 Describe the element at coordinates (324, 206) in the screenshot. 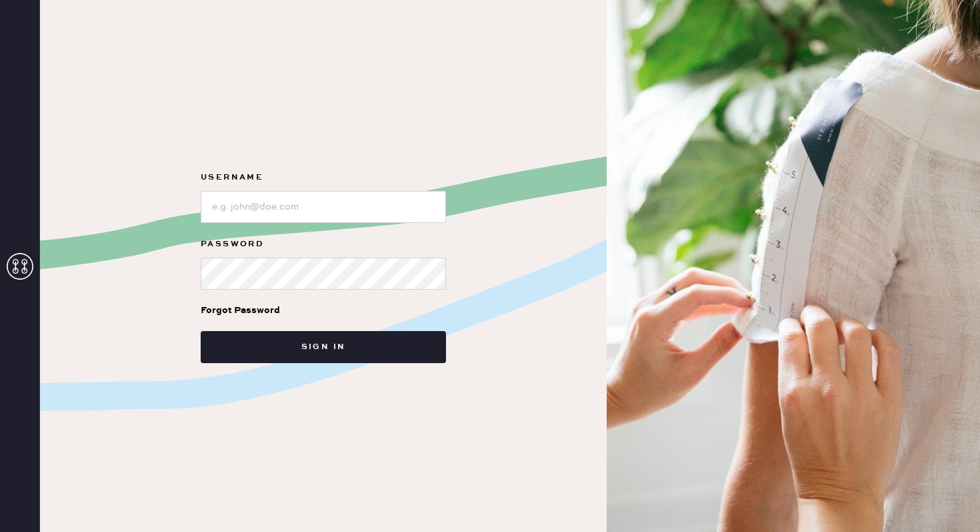

I see `input: e.g. john@doe.com` at that location.